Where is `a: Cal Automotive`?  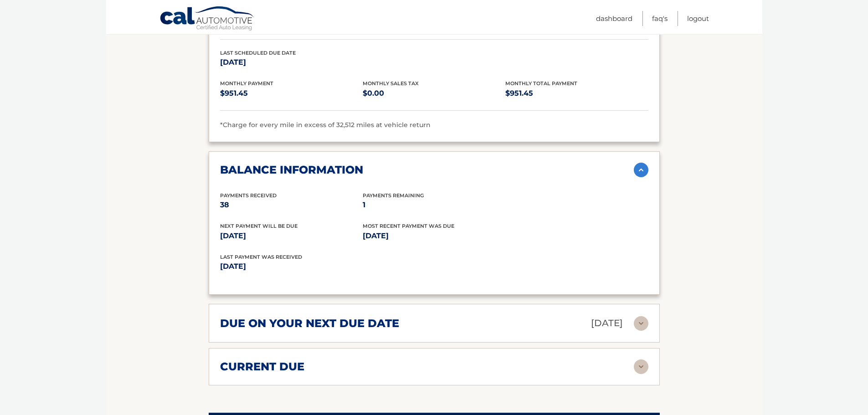
a: Cal Automotive is located at coordinates (207, 19).